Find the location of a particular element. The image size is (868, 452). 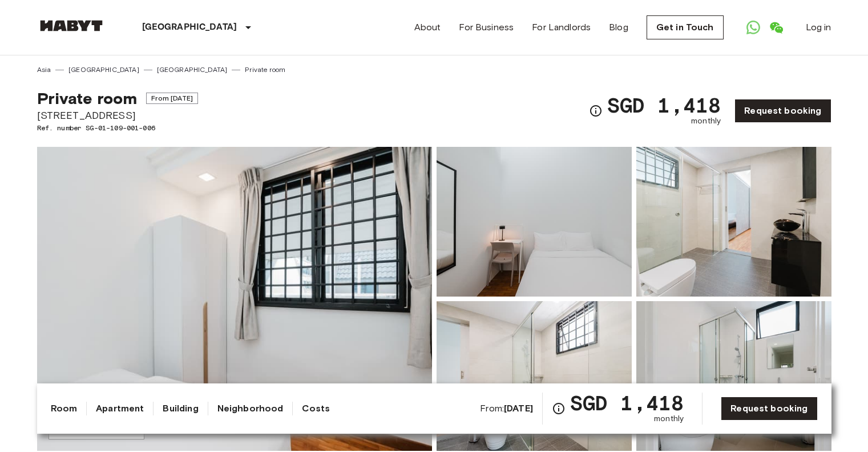

span: Private room is located at coordinates (88, 98).